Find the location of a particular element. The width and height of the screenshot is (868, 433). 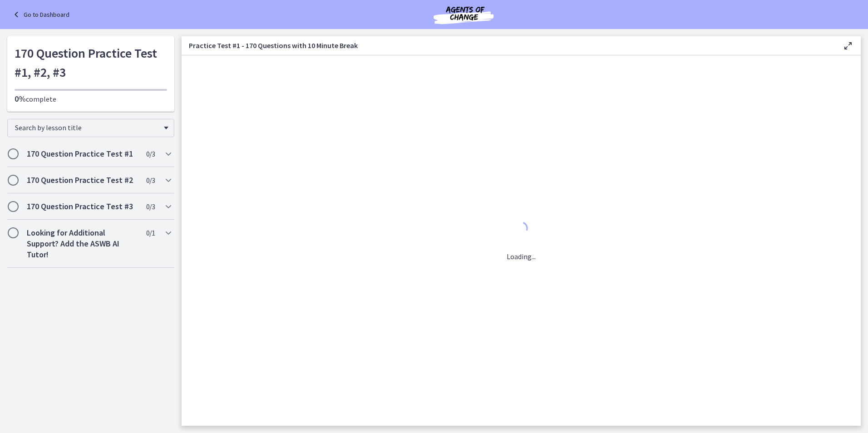

span: Search by lesson title is located at coordinates (87, 128).